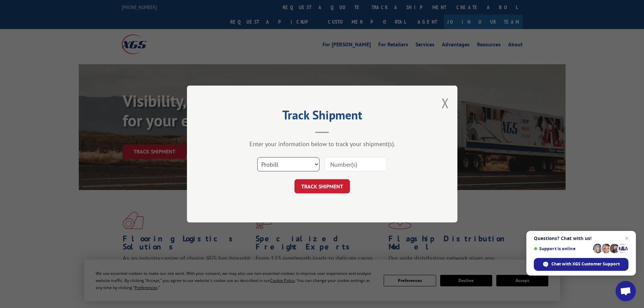 The image size is (644, 308). What do you see at coordinates (562, 248) in the screenshot?
I see `span: Support is online` at bounding box center [562, 248].